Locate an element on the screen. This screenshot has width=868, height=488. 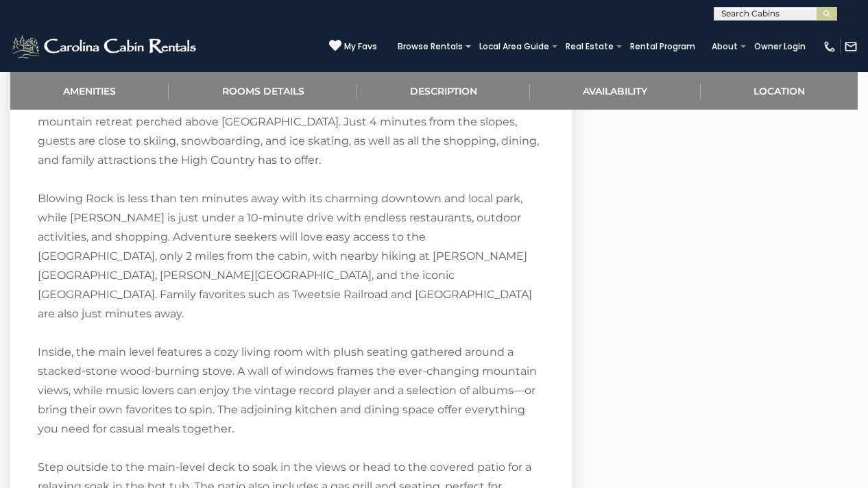
img: White-1-2.png is located at coordinates (105, 46).